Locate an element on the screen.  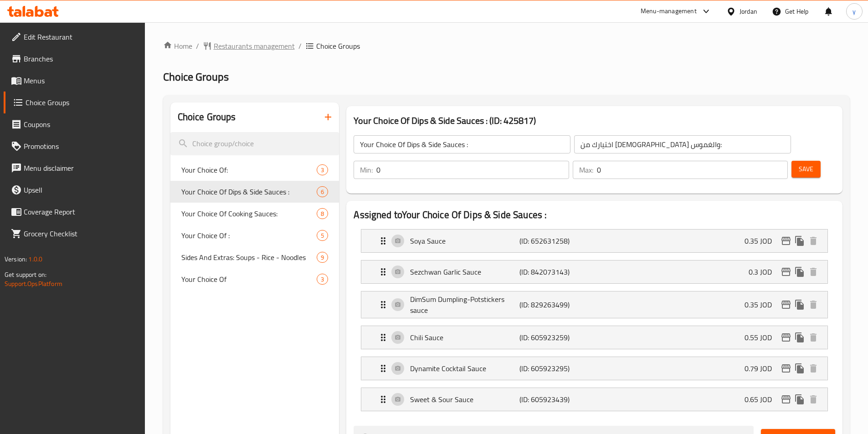
p: (ID: 652631258) is located at coordinates (556, 241).